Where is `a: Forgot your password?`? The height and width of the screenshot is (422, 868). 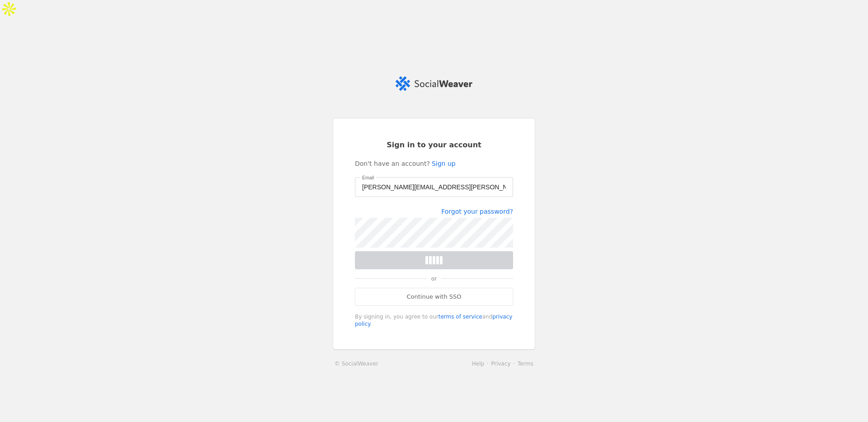 a: Forgot your password? is located at coordinates (477, 211).